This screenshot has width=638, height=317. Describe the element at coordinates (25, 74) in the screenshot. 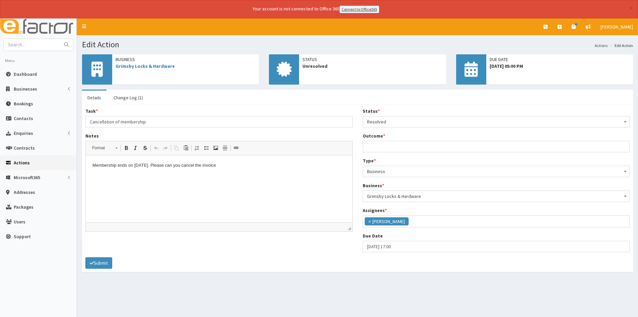

I see `span: Dashboard` at that location.